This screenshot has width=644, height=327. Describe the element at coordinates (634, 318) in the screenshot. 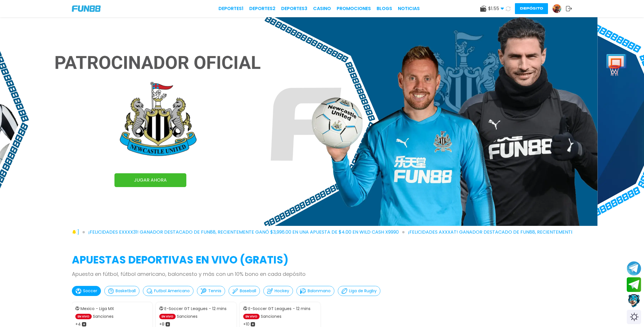

I see `div: Switch theme` at that location.